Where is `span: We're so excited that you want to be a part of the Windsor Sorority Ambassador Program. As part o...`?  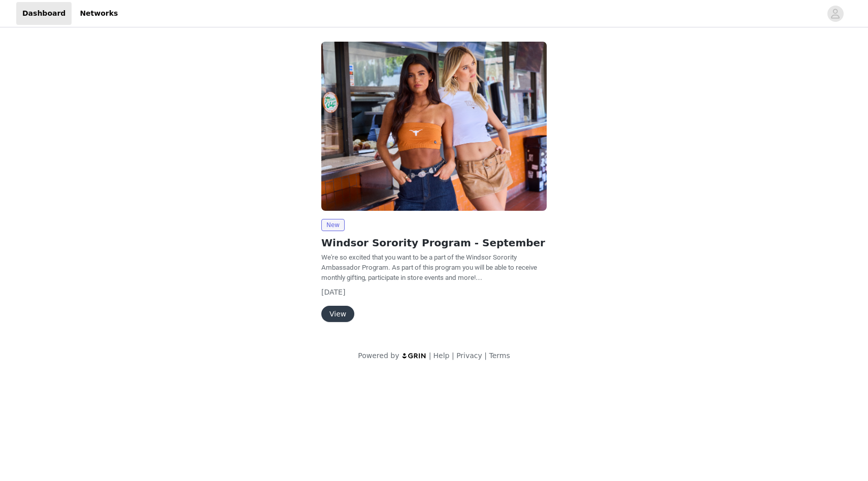
span: We're so excited that you want to be a part of the Windsor Sorority Ambassador Program. As part o... is located at coordinates (429, 267).